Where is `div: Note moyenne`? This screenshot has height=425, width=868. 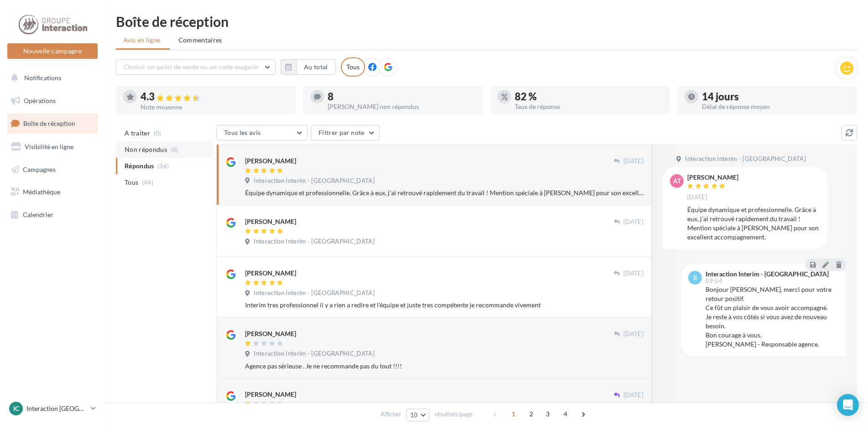 div: Note moyenne is located at coordinates (215, 107).